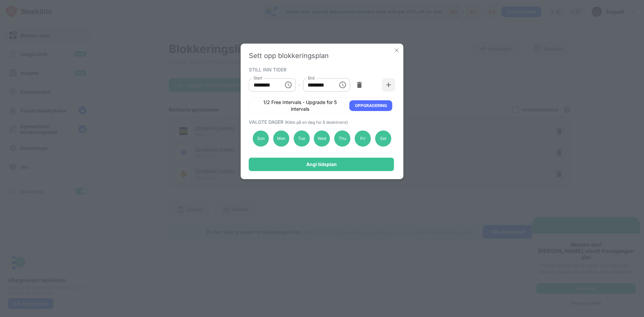  I want to click on label: Start, so click(258, 78).